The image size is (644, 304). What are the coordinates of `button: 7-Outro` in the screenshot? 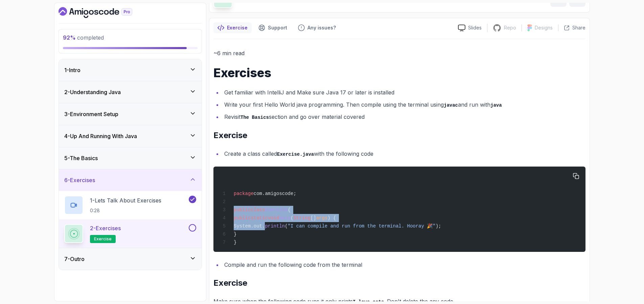 It's located at (130, 259).